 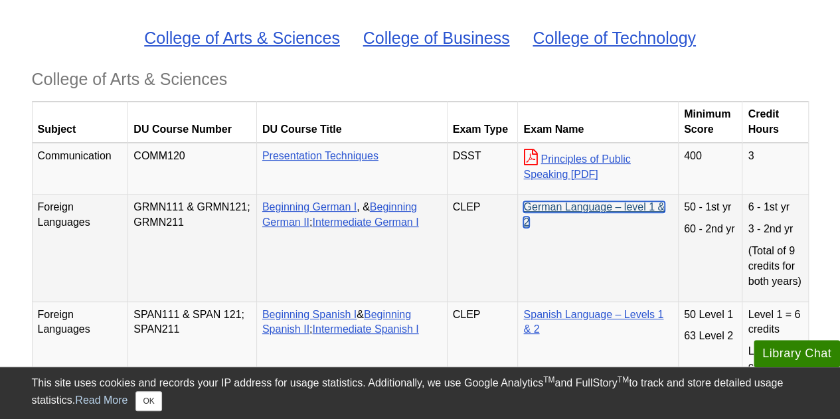 What do you see at coordinates (482, 122) in the screenshot?
I see `th: Exam Type` at bounding box center [482, 122].